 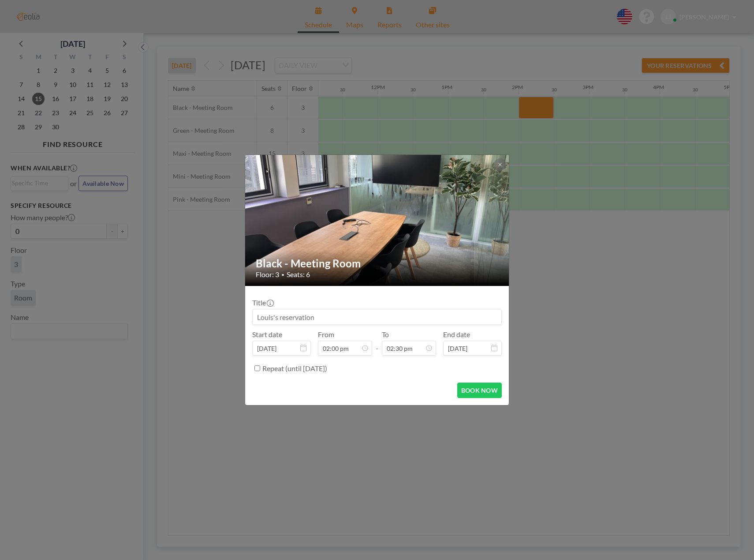 I want to click on span: Floor: 3, so click(x=267, y=275).